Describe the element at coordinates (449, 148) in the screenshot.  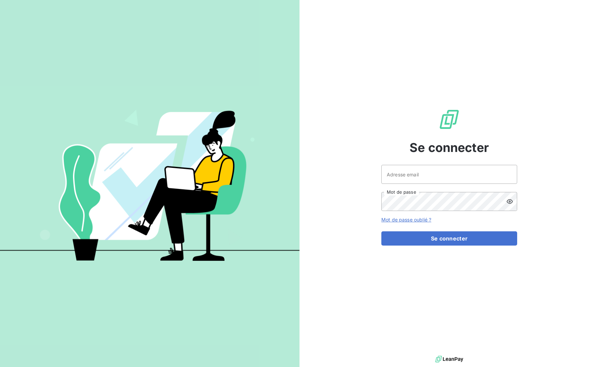
I see `span: Se connecter` at that location.